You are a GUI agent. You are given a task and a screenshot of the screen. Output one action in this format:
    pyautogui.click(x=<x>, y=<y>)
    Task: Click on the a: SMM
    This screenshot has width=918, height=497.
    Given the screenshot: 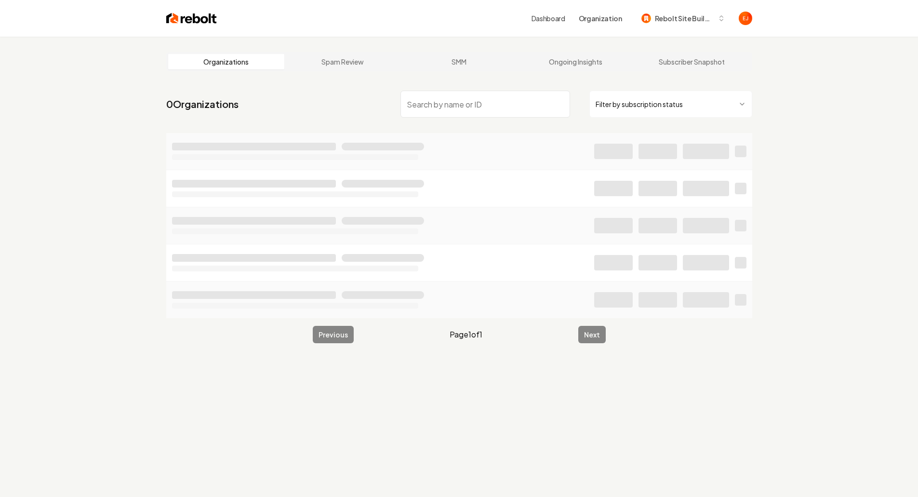 What is the action you would take?
    pyautogui.click(x=459, y=62)
    